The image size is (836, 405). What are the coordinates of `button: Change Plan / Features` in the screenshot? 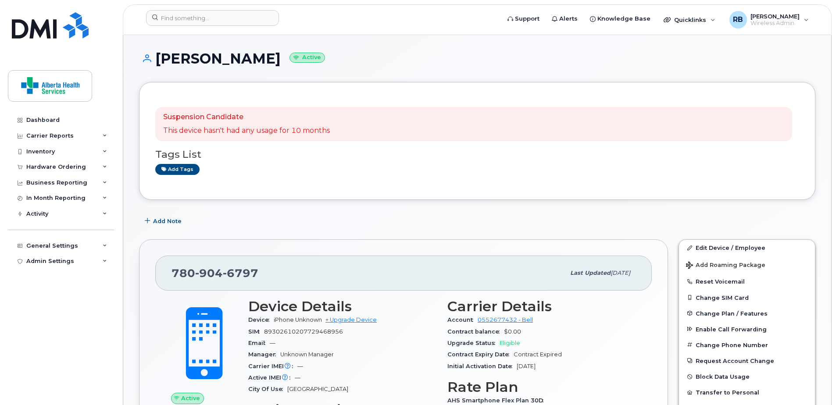 It's located at (747, 314).